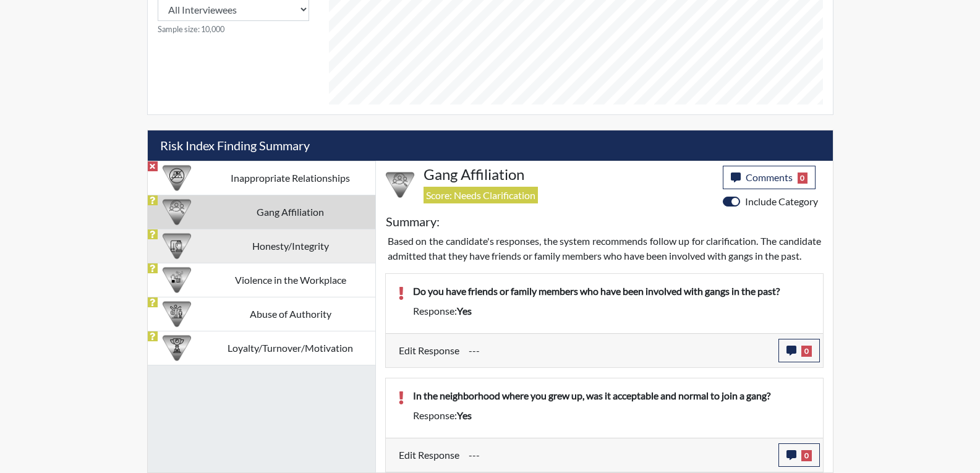  I want to click on h5: Summary:, so click(412, 222).